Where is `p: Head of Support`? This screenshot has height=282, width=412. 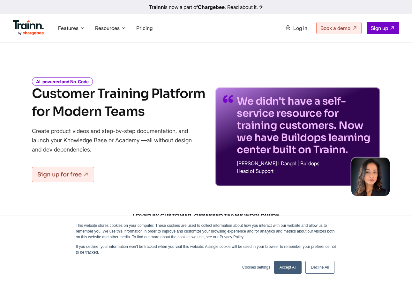 p: Head of Support is located at coordinates (304, 171).